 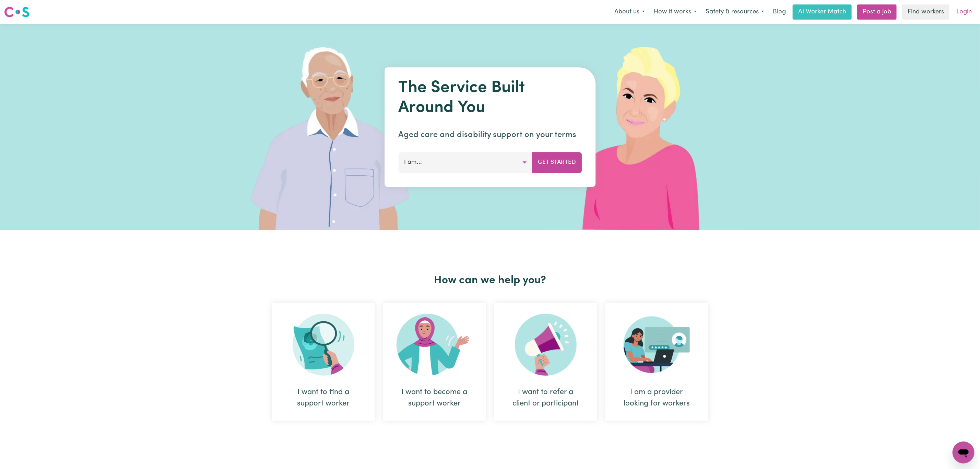 I want to click on img: Provider, so click(x=657, y=345).